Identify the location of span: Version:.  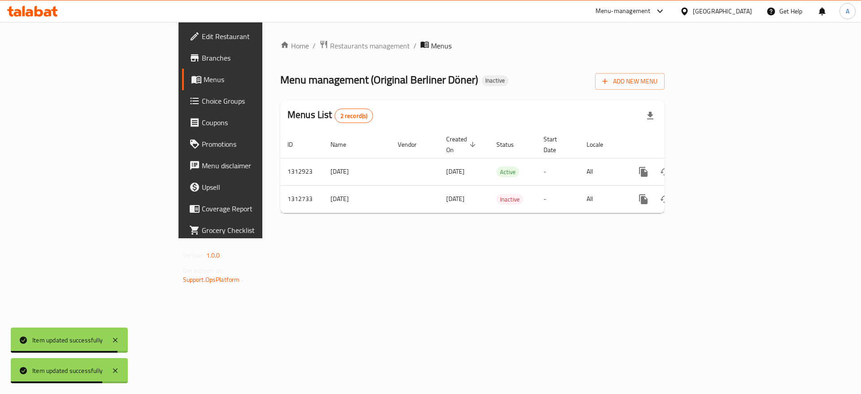
(194, 255).